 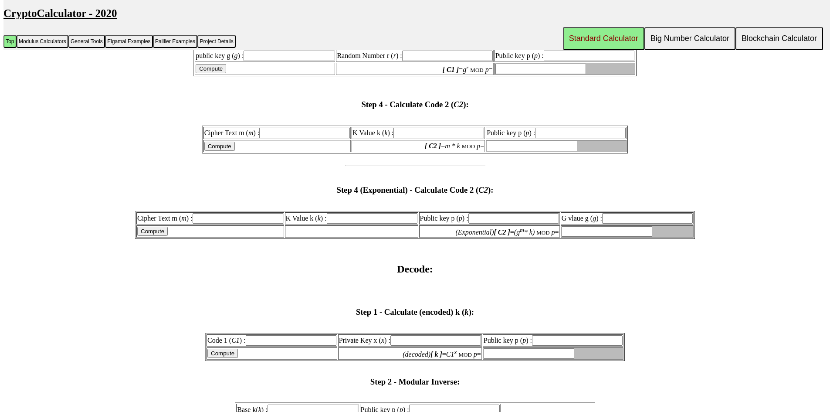 I want to click on sup: m, so click(x=522, y=229).